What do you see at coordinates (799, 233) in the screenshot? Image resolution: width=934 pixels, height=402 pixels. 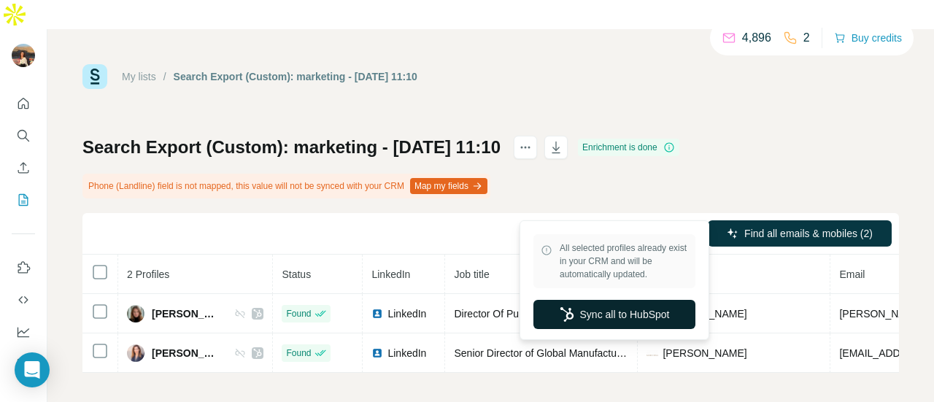 I see `button: Find all emails & mobiles (2)` at bounding box center [799, 233].